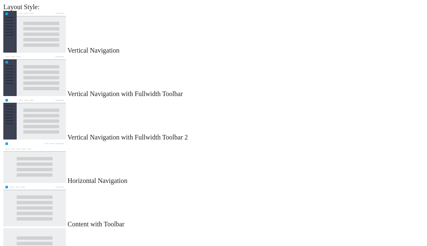 This screenshot has width=427, height=246. Describe the element at coordinates (93, 50) in the screenshot. I see `span: Vertical Navigation` at that location.